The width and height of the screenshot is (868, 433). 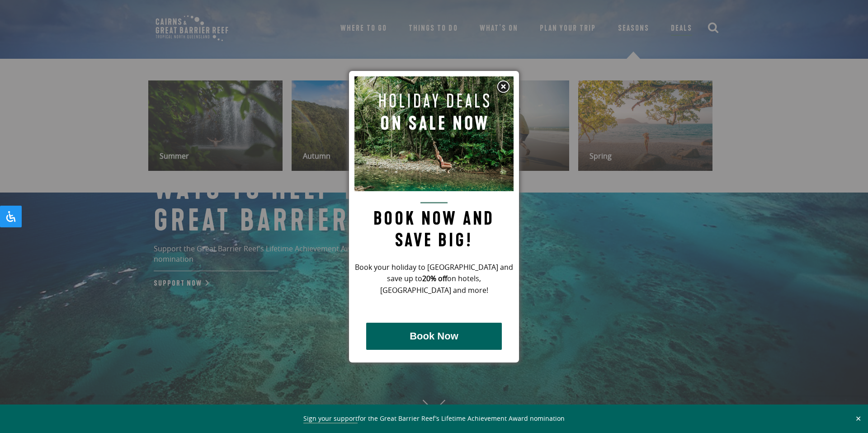 I want to click on span: for the Great Barrier Reef’s Lifetime Achievement Award nomination, so click(x=434, y=418).